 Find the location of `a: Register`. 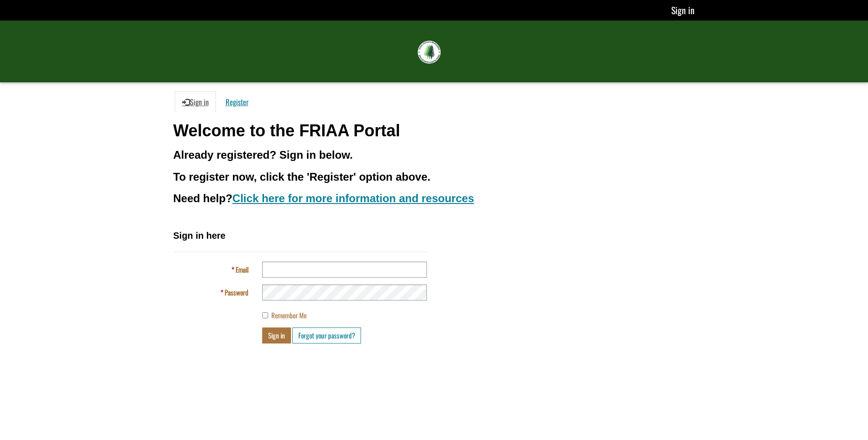

a: Register is located at coordinates (237, 102).